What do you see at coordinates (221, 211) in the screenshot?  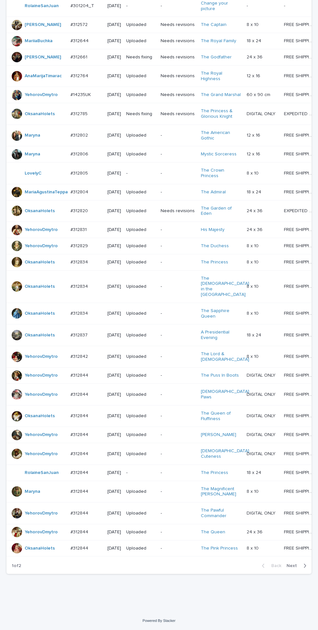 I see `a: The Garden of Eden` at bounding box center [221, 211].